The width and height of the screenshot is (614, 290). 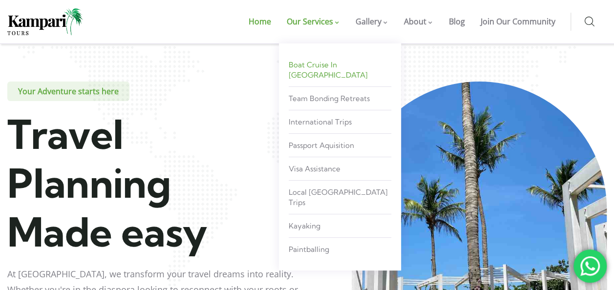 What do you see at coordinates (310, 21) in the screenshot?
I see `span: Our Services` at bounding box center [310, 21].